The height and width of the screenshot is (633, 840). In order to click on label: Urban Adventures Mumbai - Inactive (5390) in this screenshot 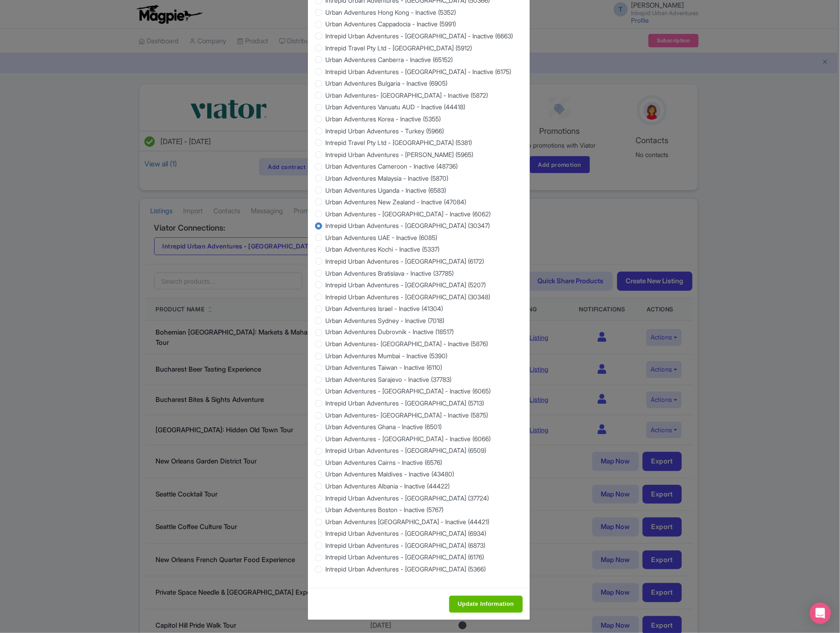, I will do `click(387, 356)`.